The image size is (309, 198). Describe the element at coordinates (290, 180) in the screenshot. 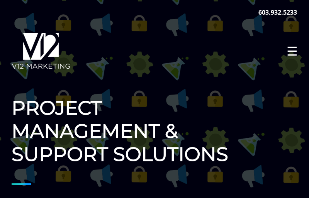

I see `div: Chat Widget` at that location.